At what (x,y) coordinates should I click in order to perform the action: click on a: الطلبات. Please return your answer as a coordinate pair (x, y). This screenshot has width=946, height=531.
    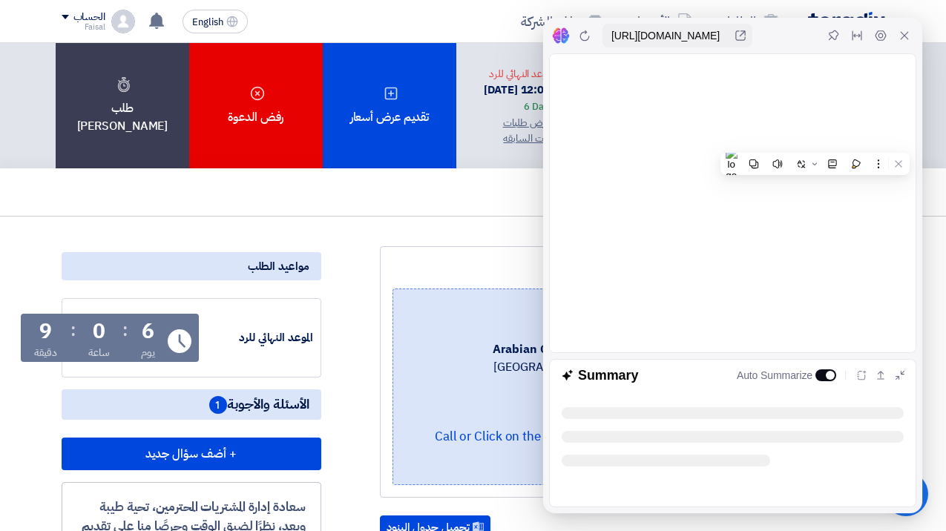
    Looking at the image, I should click on (747, 21).